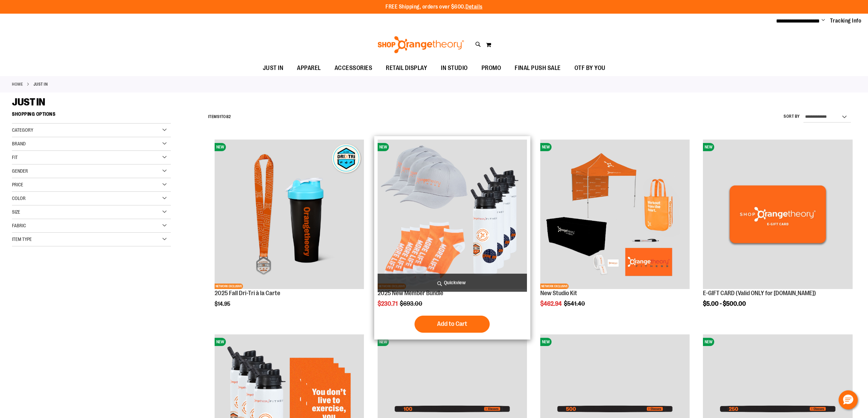  I want to click on span: Gender, so click(20, 171).